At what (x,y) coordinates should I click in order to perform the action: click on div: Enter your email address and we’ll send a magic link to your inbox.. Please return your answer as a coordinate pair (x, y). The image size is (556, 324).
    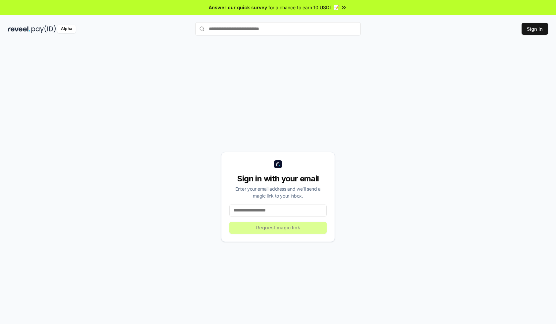
    Looking at the image, I should click on (278, 192).